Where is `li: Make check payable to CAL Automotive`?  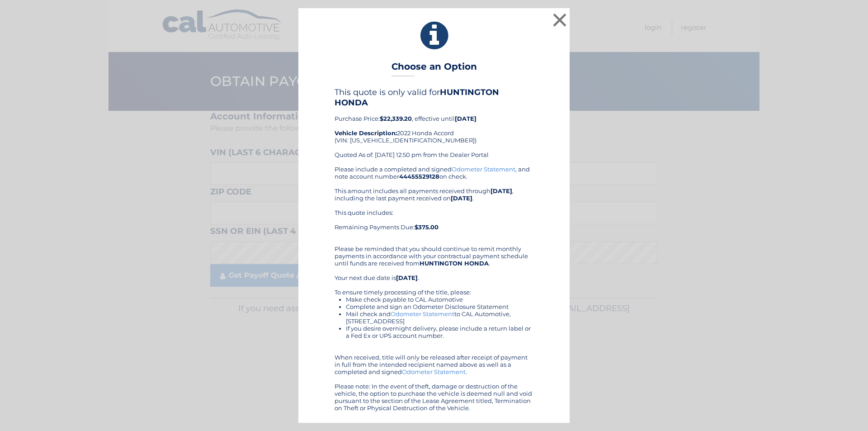
li: Make check payable to CAL Automotive is located at coordinates (440, 300).